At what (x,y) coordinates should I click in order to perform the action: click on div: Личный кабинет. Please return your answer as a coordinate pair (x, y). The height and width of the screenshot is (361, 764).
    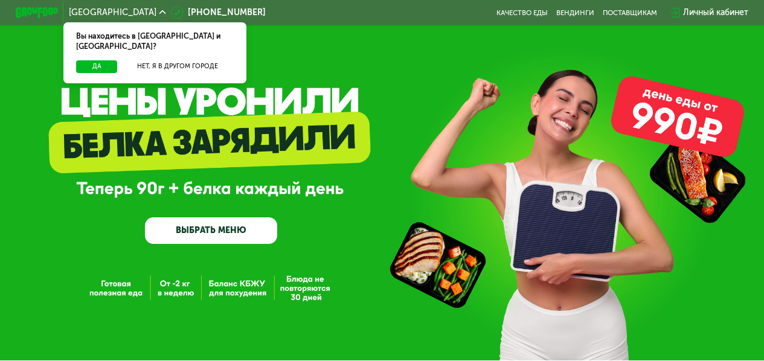
    Looking at the image, I should click on (716, 12).